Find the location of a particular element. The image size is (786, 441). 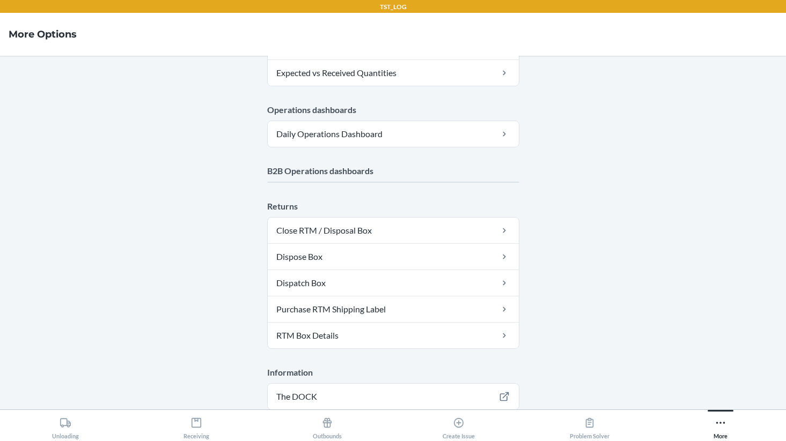

button: Outbounds is located at coordinates (327, 425).